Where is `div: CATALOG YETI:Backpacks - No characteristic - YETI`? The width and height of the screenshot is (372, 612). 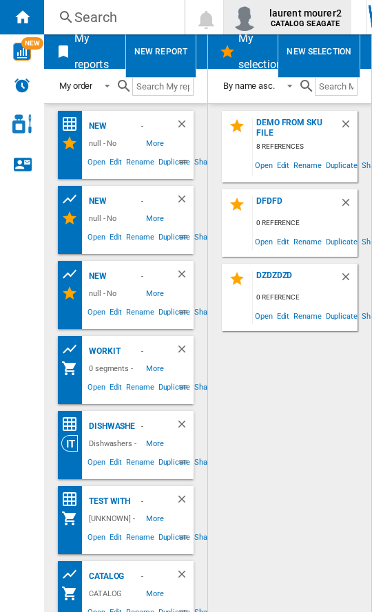
div: CATALOG YETI:Backpacks - No characteristic - YETI is located at coordinates (116, 593).